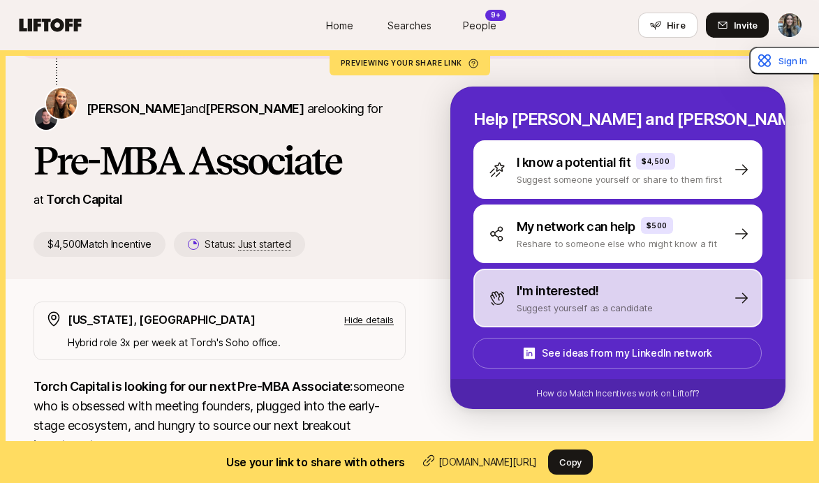 The image size is (819, 483). Describe the element at coordinates (737, 25) in the screenshot. I see `button: Invite` at that location.